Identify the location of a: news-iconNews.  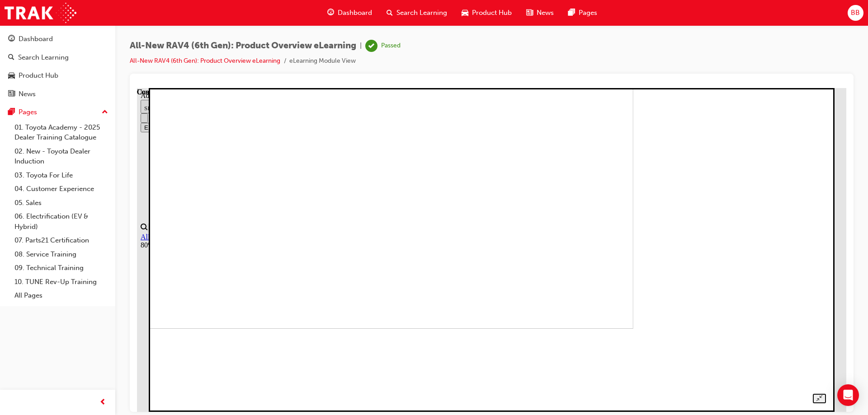
(540, 13).